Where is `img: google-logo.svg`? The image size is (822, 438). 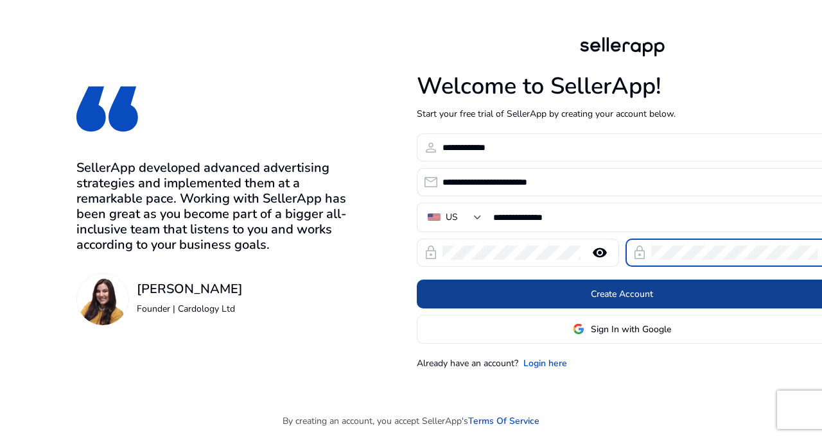 img: google-logo.svg is located at coordinates (578, 329).